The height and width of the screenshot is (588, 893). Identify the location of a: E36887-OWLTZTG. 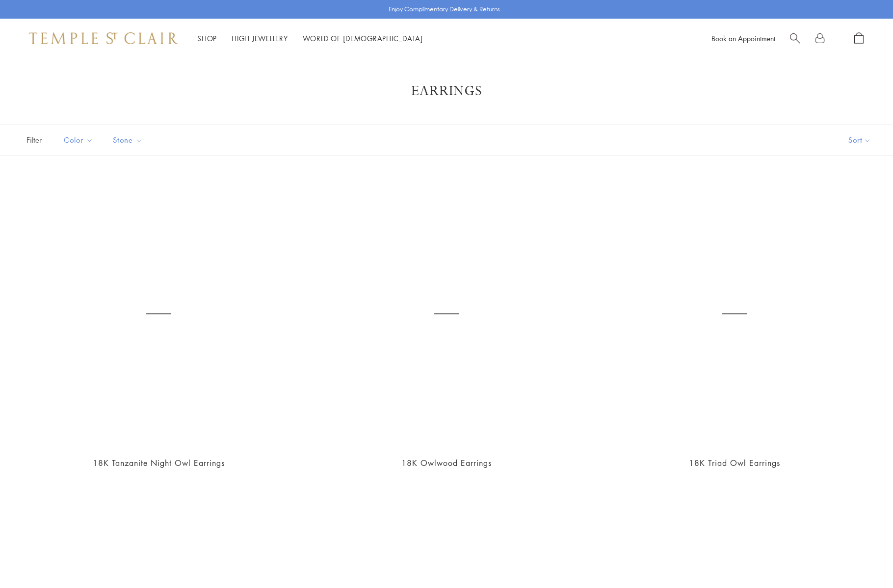
(159, 314).